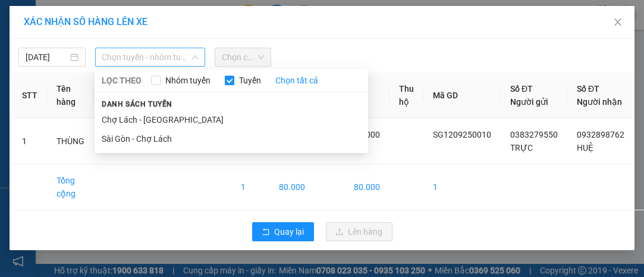  Describe the element at coordinates (19, 18) in the screenshot. I see `span: Gửi:` at that location.